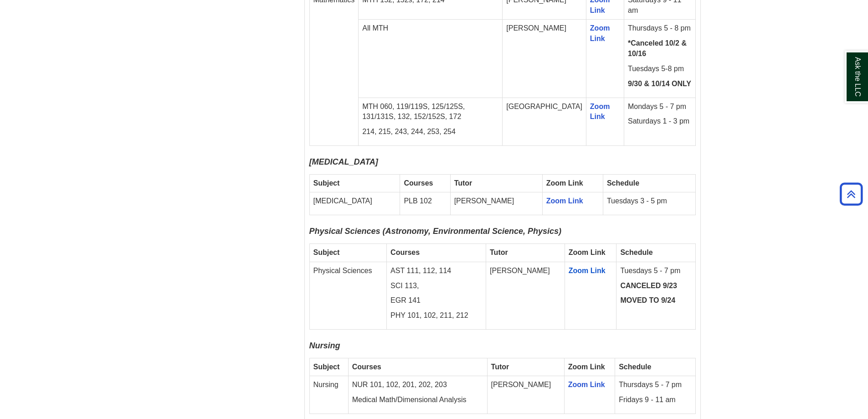 Image resolution: width=868 pixels, height=419 pixels. I want to click on p: AST 111, 112, 114, so click(436, 271).